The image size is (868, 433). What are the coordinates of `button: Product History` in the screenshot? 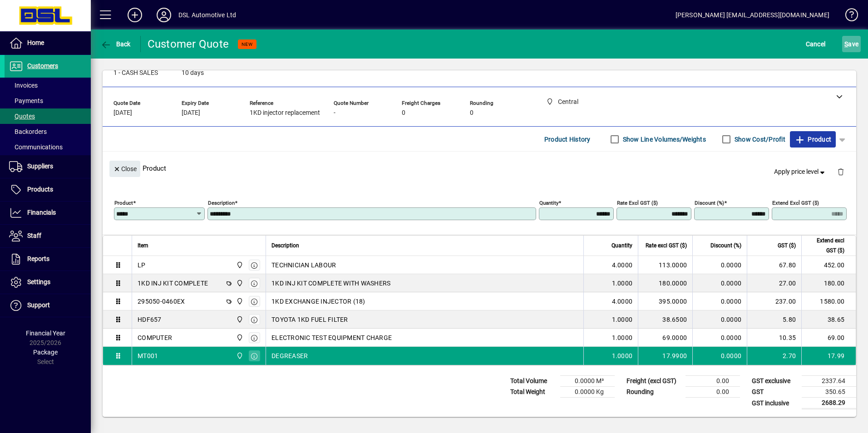 It's located at (568, 139).